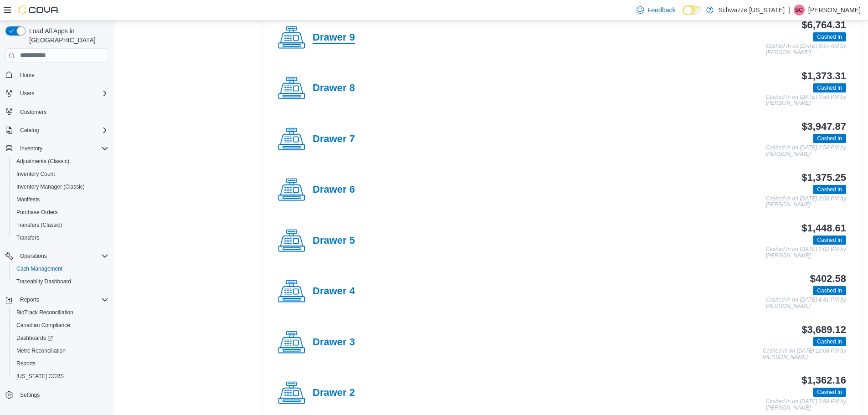 The width and height of the screenshot is (868, 415). Describe the element at coordinates (57, 148) in the screenshot. I see `button: Inventory` at that location.